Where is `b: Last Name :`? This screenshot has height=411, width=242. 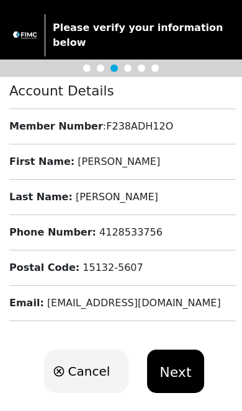 b: Last Name : is located at coordinates (41, 197).